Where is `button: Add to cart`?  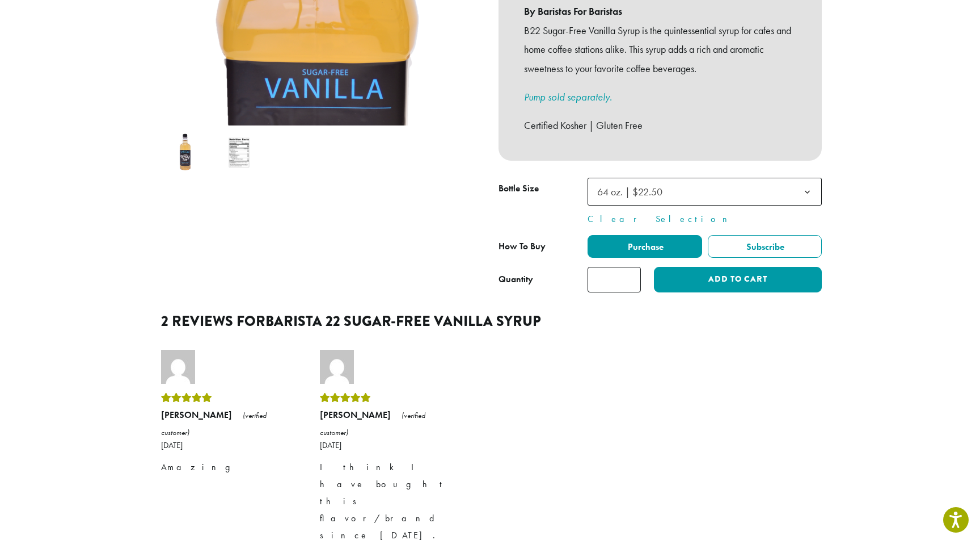
button: Add to cart is located at coordinates (738, 280).